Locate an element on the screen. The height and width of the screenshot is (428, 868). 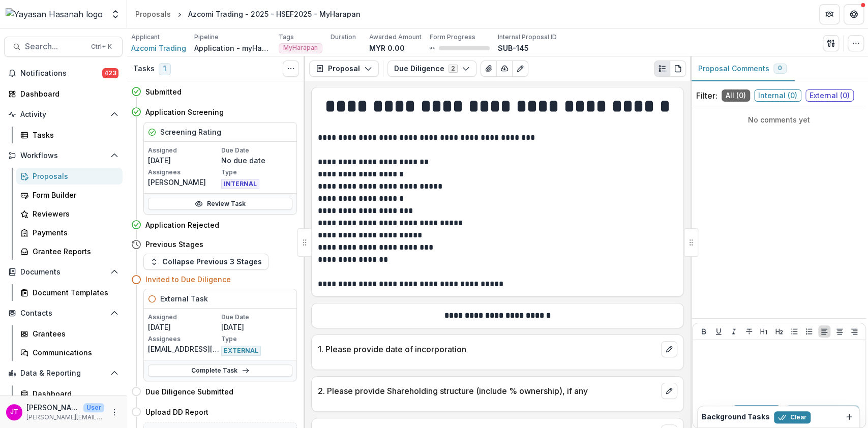
a: Document Templates is located at coordinates (69, 292).